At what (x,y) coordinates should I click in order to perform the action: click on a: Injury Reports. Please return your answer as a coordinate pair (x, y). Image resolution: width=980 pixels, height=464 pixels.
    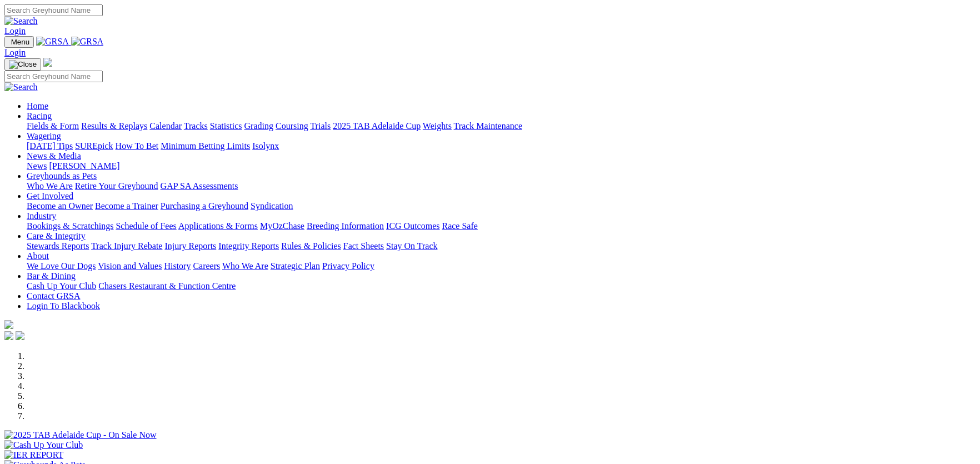
    Looking at the image, I should click on (190, 246).